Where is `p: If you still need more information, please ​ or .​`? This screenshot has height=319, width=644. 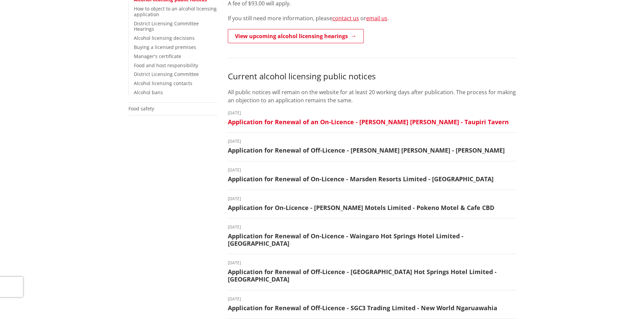 p: If you still need more information, please ​ or .​ is located at coordinates (372, 18).